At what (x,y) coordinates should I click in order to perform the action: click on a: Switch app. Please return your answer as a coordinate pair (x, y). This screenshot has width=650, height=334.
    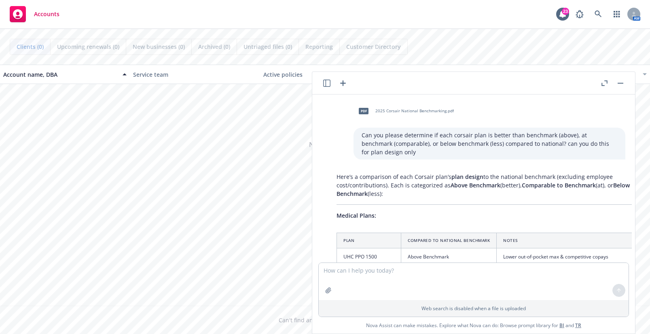
    Looking at the image, I should click on (617, 14).